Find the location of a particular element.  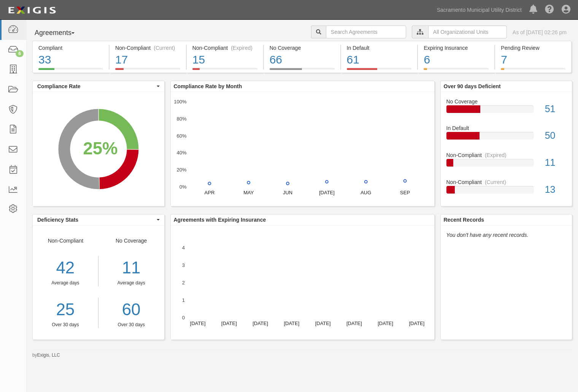

button: Deficiency Stats is located at coordinates (99, 220).